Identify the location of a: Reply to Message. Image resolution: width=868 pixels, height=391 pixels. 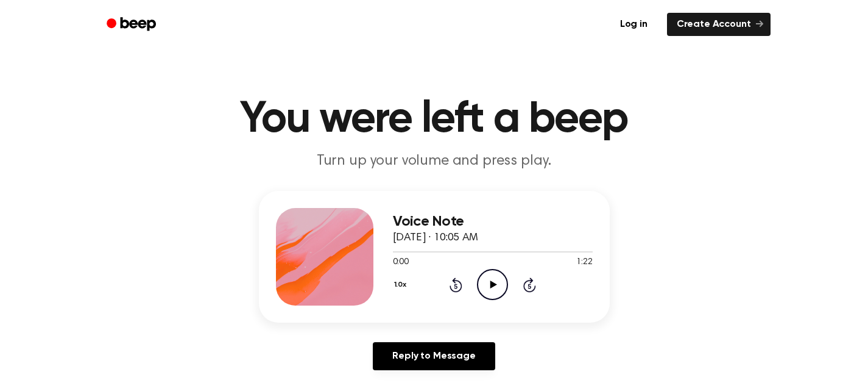
(434, 356).